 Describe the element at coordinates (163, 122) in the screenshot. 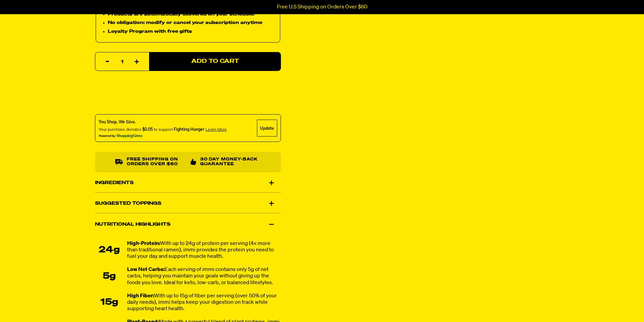

I see `div: You Shop. We Give.` at that location.